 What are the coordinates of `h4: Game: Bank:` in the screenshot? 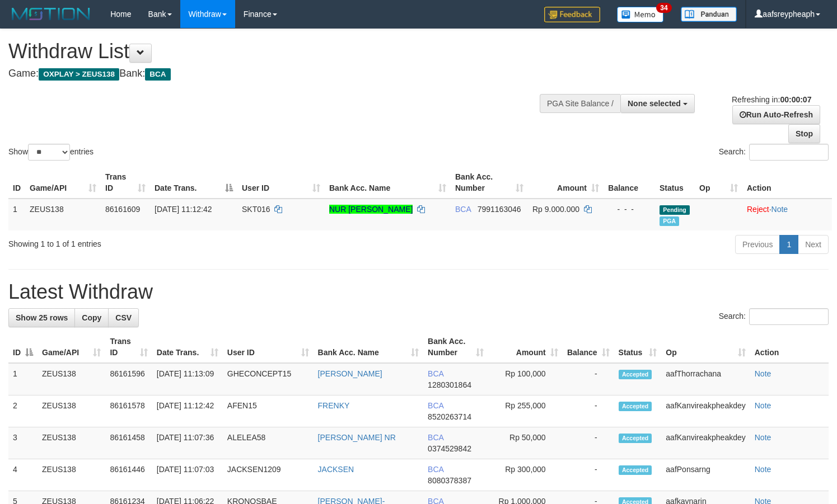 It's located at (278, 74).